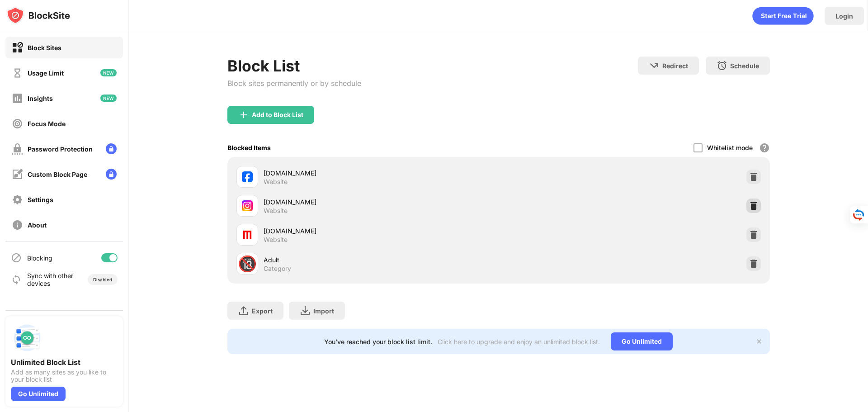  I want to click on img: password-protection-off.svg, so click(17, 149).